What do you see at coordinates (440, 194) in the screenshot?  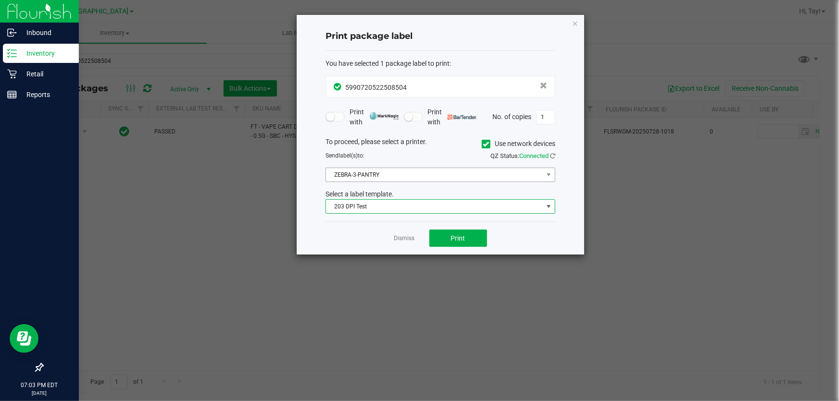 I see `div: Select a label template.` at bounding box center [440, 194].